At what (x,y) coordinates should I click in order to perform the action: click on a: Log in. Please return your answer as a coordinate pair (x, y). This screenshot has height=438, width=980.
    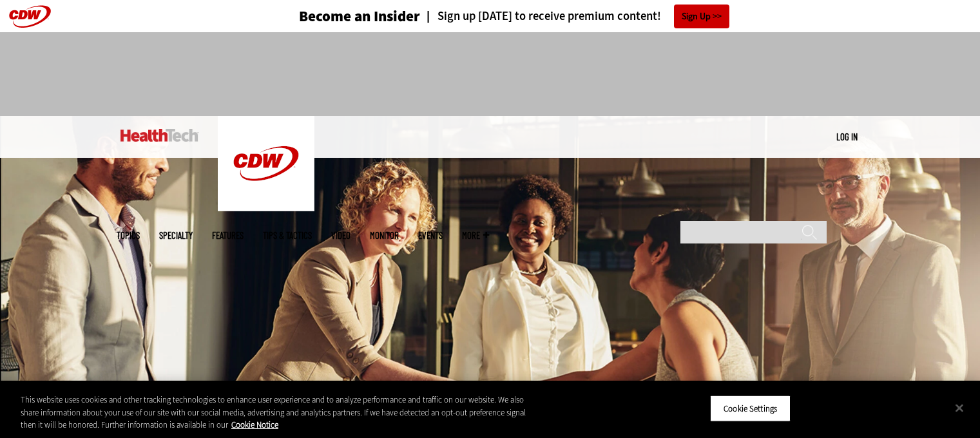
    Looking at the image, I should click on (846, 136).